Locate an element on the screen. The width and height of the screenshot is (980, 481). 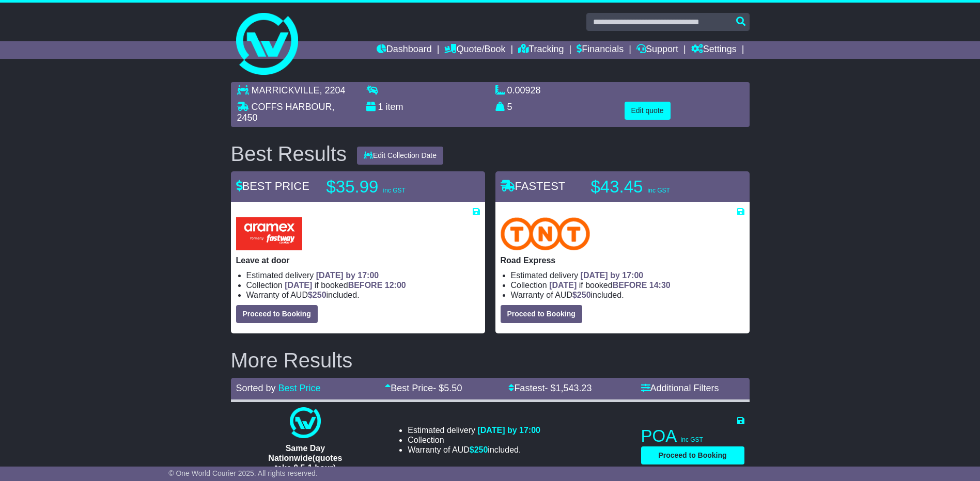
span: FASTEST is located at coordinates (534, 186).